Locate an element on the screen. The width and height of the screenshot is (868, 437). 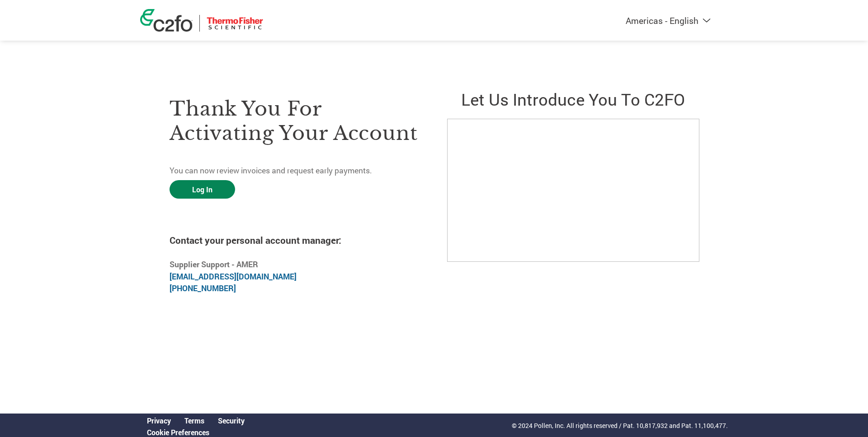
h2: Let us introduce you to C2FO is located at coordinates (573, 99).